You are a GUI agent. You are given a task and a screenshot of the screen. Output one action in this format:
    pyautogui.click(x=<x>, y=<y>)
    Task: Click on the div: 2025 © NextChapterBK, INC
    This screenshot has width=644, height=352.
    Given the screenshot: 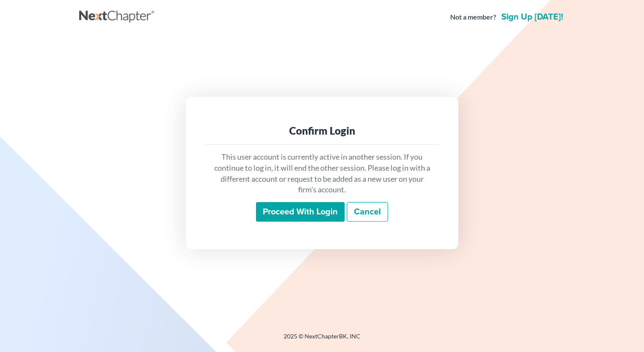 What is the action you would take?
    pyautogui.click(x=322, y=341)
    